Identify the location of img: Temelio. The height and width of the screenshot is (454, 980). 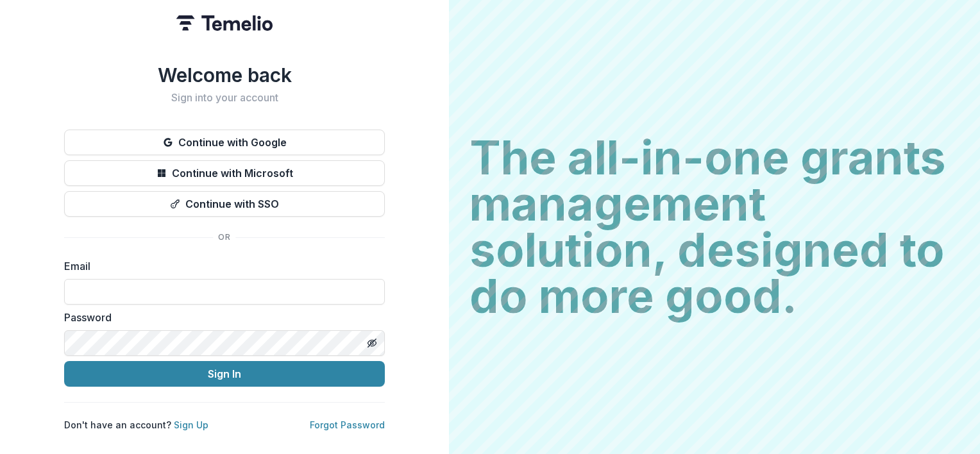
(224, 23).